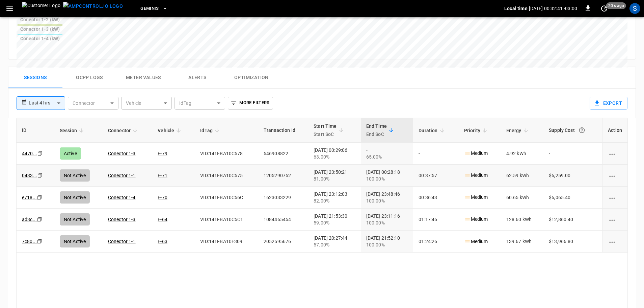 Image resolution: width=644 pixels, height=308 pixels. I want to click on th: ID, so click(36, 130).